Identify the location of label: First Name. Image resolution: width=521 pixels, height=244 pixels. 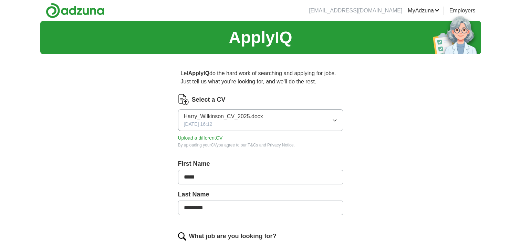
(261, 164).